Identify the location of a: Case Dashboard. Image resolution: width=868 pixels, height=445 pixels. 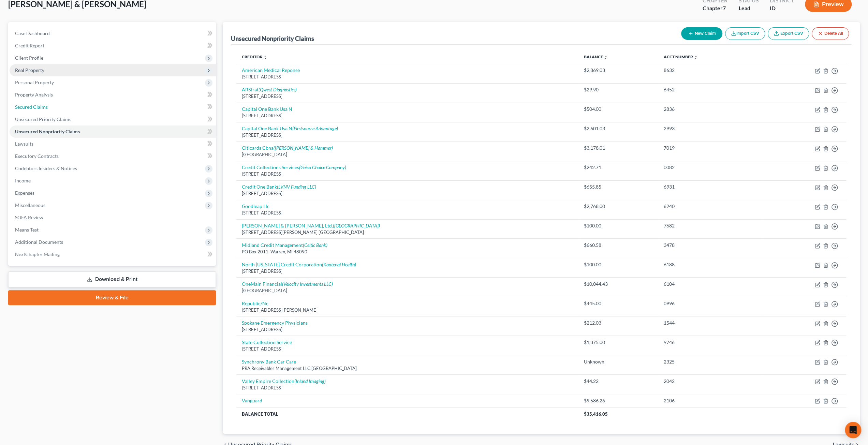
(113, 33).